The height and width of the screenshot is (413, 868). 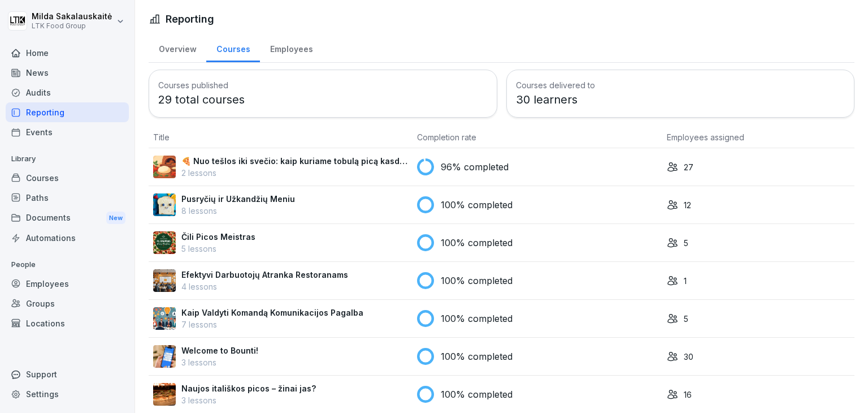 What do you see at coordinates (67, 112) in the screenshot?
I see `div: Reporting` at bounding box center [67, 112].